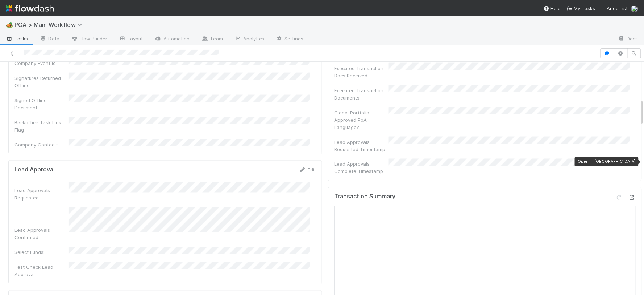 This screenshot has width=644, height=295. I want to click on h5: Transaction Summary, so click(365, 197).